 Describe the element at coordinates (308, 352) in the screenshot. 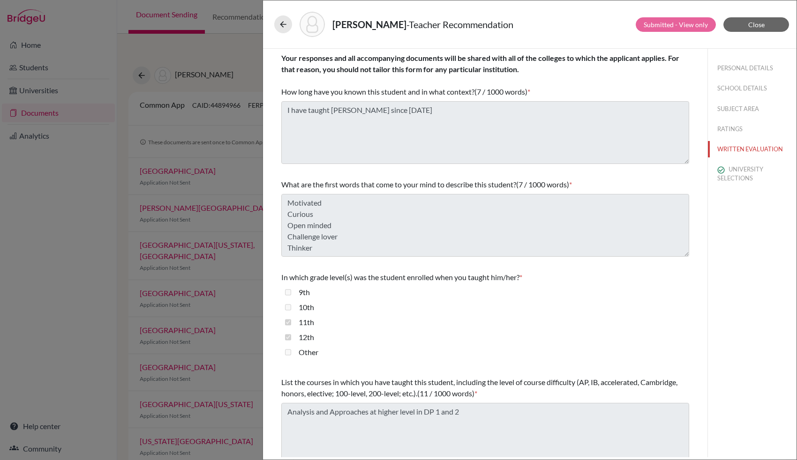

I see `label: Other` at that location.